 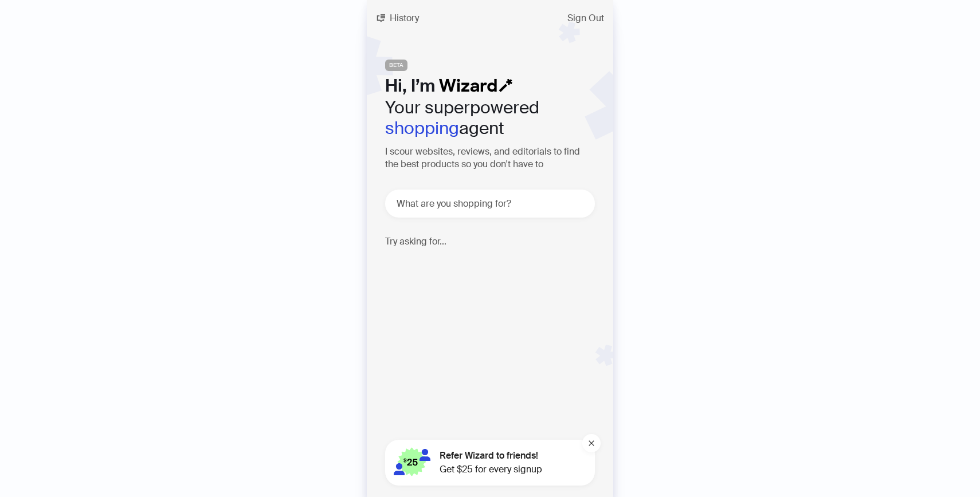 What do you see at coordinates (422, 128) in the screenshot?
I see `em: shopping` at bounding box center [422, 128].